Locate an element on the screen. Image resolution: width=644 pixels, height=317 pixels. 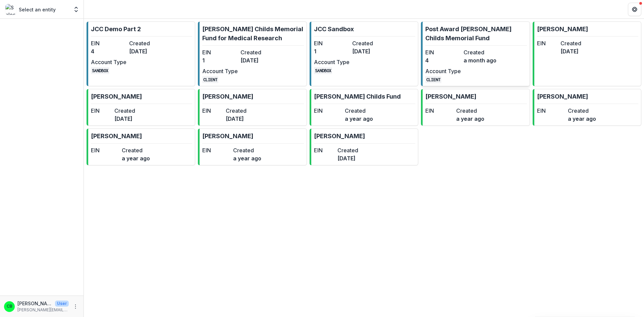
p: User is located at coordinates (62, 303).